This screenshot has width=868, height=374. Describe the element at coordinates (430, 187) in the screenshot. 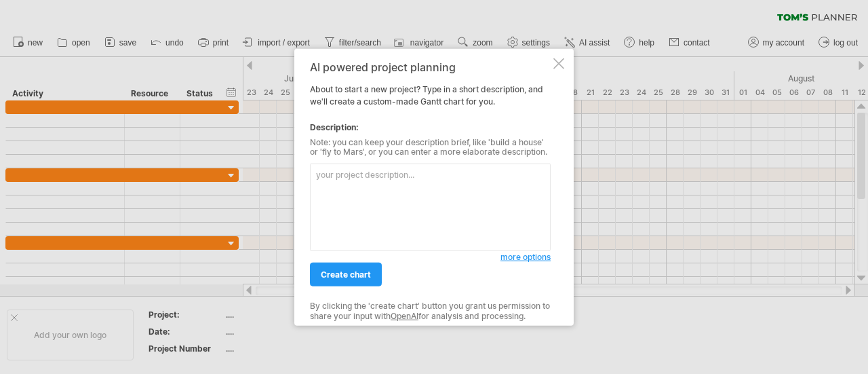

I see `div: About to start a new project? Type in a short description, and we'll create a custom-made Gantt c...` at that location.